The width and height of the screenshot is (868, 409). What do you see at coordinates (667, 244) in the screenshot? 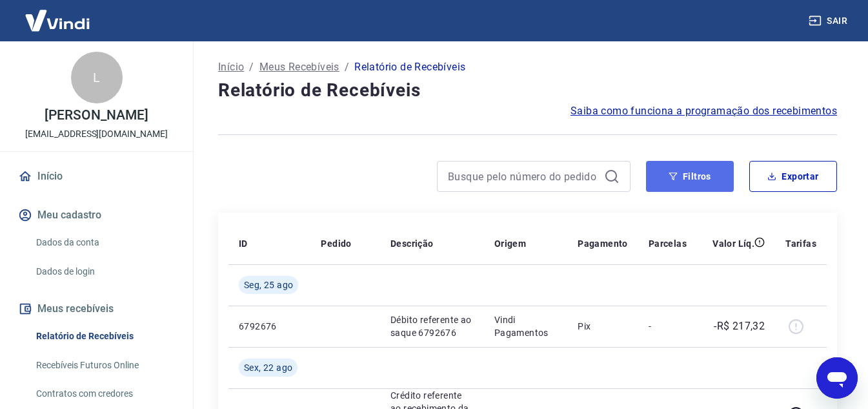
I see `p: Parcelas` at bounding box center [667, 244].